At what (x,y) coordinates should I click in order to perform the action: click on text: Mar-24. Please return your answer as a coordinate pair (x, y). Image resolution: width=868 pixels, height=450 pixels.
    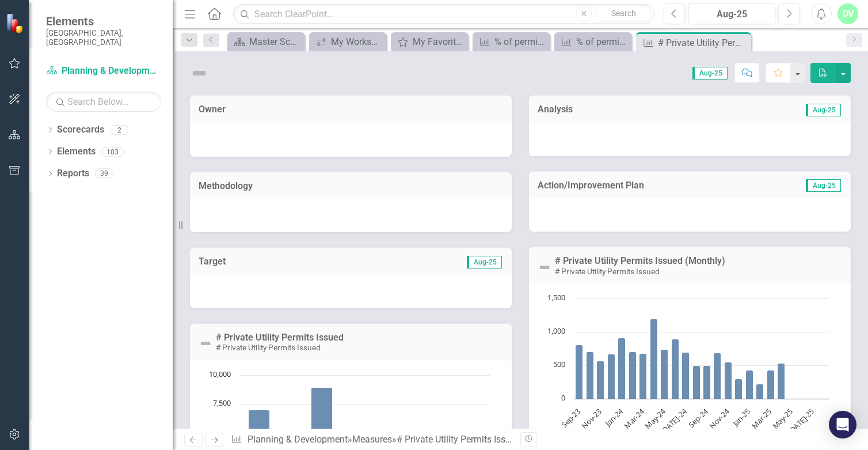
    Looking at the image, I should click on (634, 418).